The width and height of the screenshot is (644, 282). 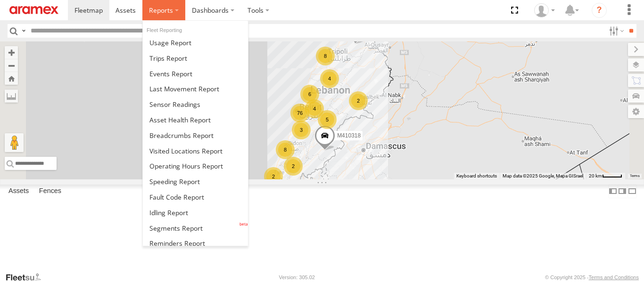 I want to click on a: Full Events Report, so click(x=195, y=73).